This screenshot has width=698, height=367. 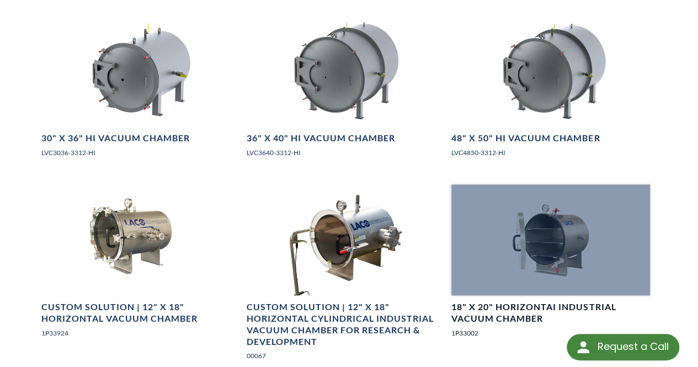 I want to click on a: Series LVC1218-3112-HI-00046 Industrial High Vacuum ChamberCustom Solution | 12" X 18" Horizontal..., so click(x=140, y=265).